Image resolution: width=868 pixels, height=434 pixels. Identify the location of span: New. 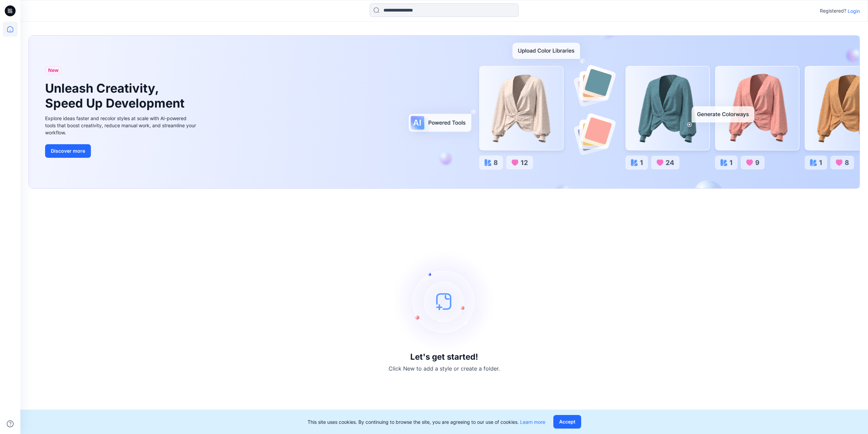
(53, 70).